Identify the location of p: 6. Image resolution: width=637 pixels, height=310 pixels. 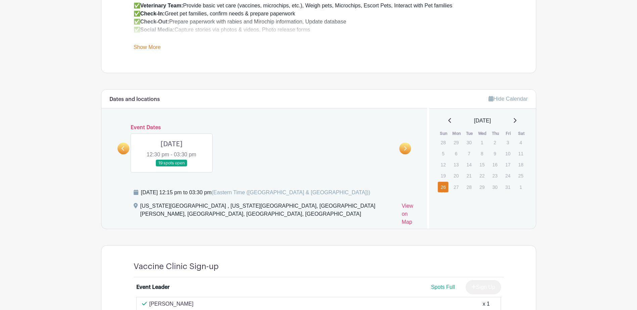
(456, 153).